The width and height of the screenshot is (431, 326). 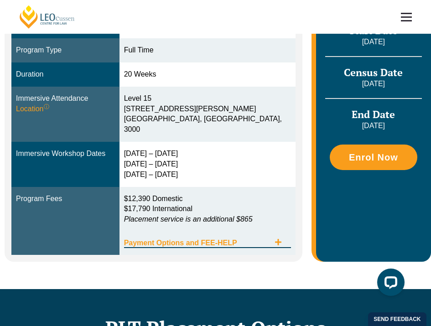 I want to click on div: Duration, so click(x=65, y=74).